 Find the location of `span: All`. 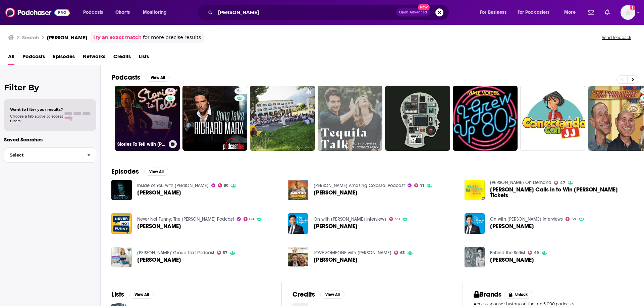

span: All is located at coordinates (11, 58).